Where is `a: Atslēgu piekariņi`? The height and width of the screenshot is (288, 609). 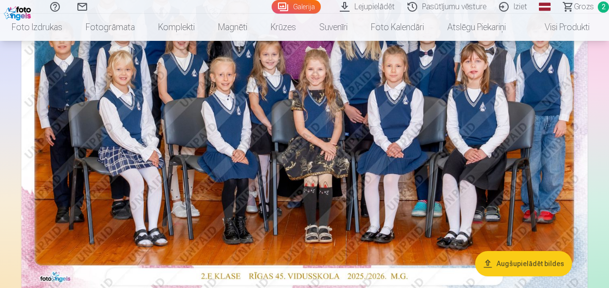
a: Atslēgu piekariņi is located at coordinates (477, 27).